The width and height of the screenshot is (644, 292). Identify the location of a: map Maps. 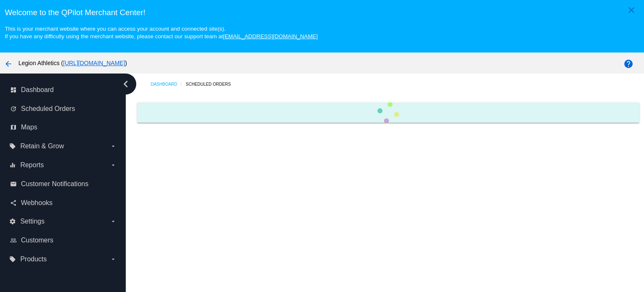
(64, 127).